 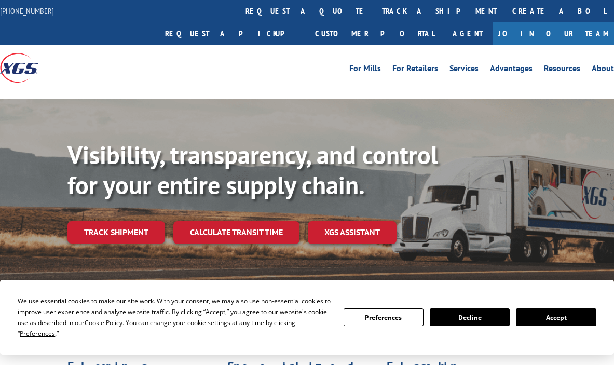 What do you see at coordinates (383, 317) in the screenshot?
I see `button: Preferences` at bounding box center [383, 317].